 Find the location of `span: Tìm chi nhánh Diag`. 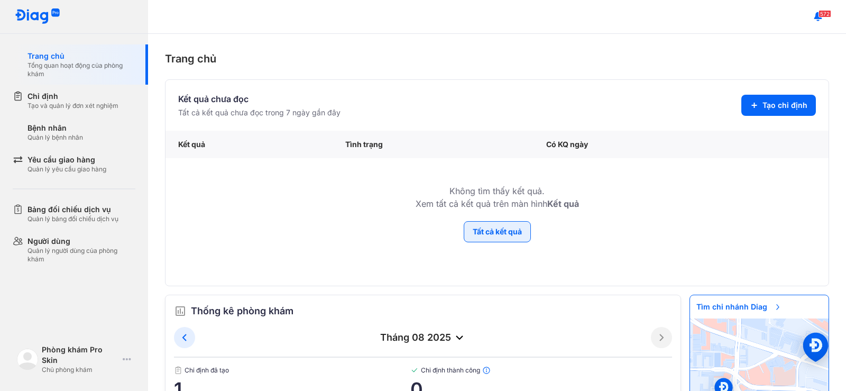

span: Tìm chi nhánh Diag is located at coordinates (739, 307).